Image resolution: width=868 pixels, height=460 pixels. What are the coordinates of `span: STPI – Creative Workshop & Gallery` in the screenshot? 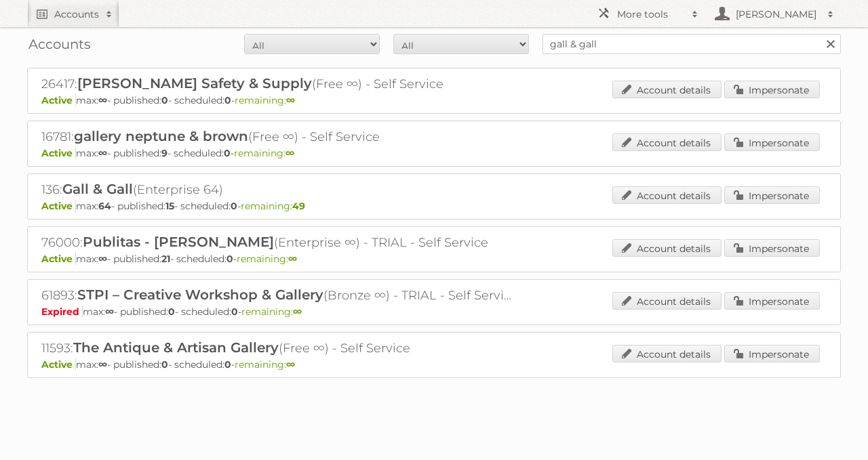 It's located at (200, 295).